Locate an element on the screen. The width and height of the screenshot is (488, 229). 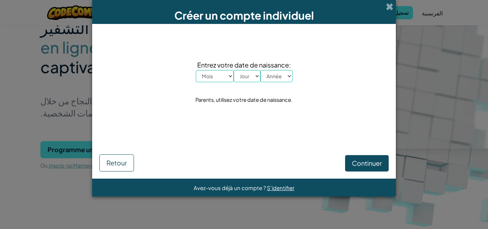
a: S'identifier is located at coordinates (280, 188).